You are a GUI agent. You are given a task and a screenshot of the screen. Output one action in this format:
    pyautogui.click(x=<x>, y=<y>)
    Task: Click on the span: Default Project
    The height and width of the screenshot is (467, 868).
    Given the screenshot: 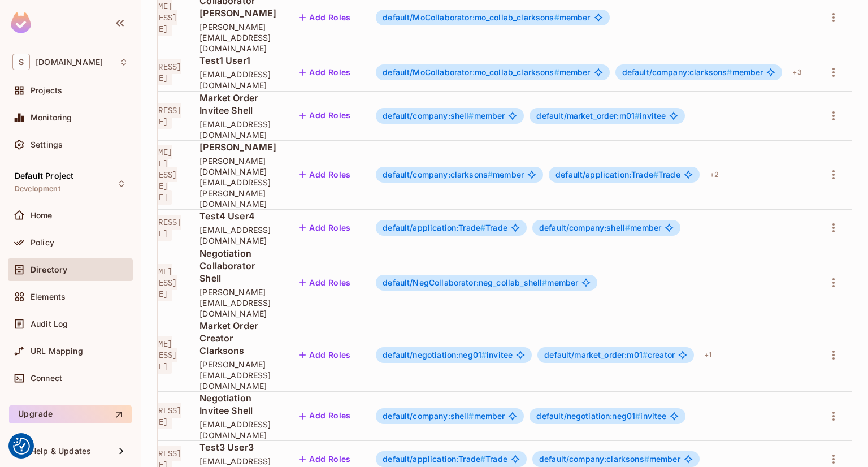 What is the action you would take?
    pyautogui.click(x=44, y=176)
    